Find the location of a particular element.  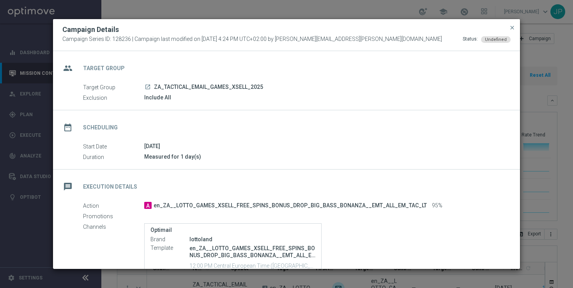

p: en_ZA__LOTTO_GAMES_XSELL_FREE_SPINS_BONUS_DROP_BIG_BASS_BONANZA__EMT_ALL_EM_TAC_LT is located at coordinates (252, 252).